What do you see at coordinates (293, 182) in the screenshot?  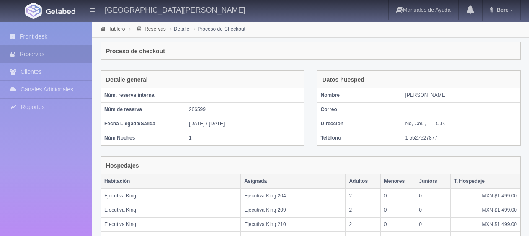 I see `th: Asignada` at bounding box center [293, 182].